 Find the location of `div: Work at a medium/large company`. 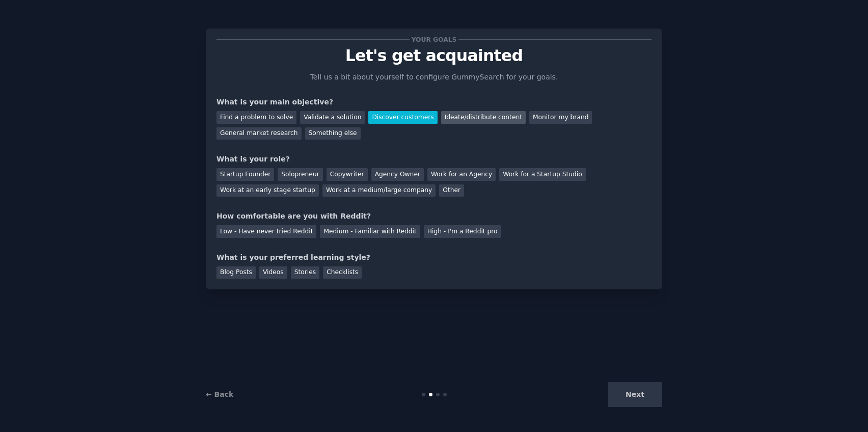

div: Work at a medium/large company is located at coordinates (379, 191).